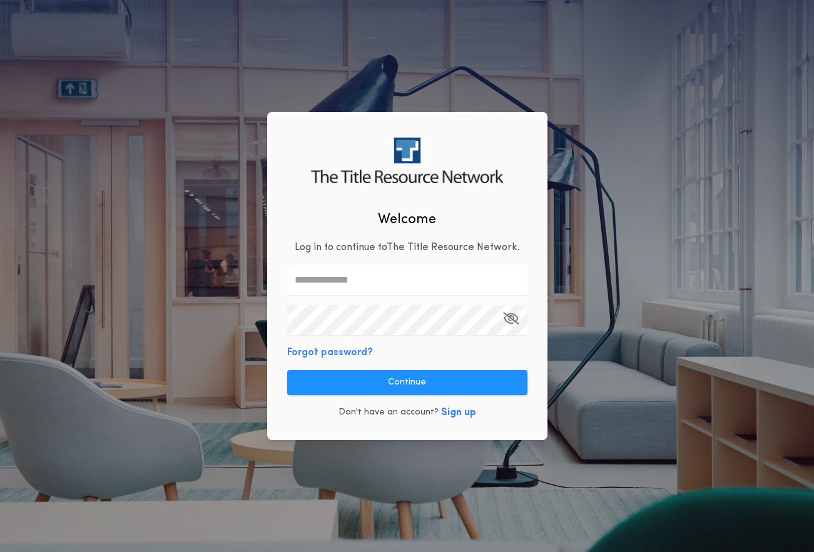 Image resolution: width=814 pixels, height=552 pixels. I want to click on keeper-lock: Open Keeper Popup, so click(512, 280).